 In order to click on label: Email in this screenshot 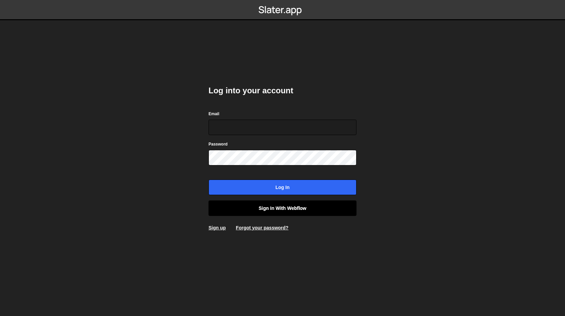, I will do `click(214, 114)`.